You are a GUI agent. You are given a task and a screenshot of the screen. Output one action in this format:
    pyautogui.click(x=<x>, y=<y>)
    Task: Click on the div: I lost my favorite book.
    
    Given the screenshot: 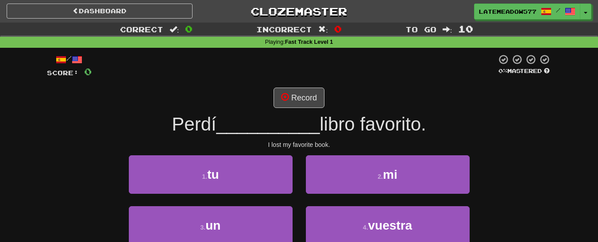 What is the action you would take?
    pyautogui.click(x=299, y=145)
    